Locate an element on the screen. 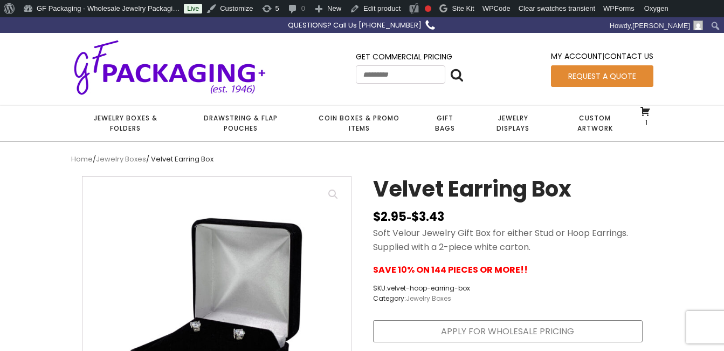 This screenshot has width=724, height=351. a: Custom Artwork is located at coordinates (595, 123).